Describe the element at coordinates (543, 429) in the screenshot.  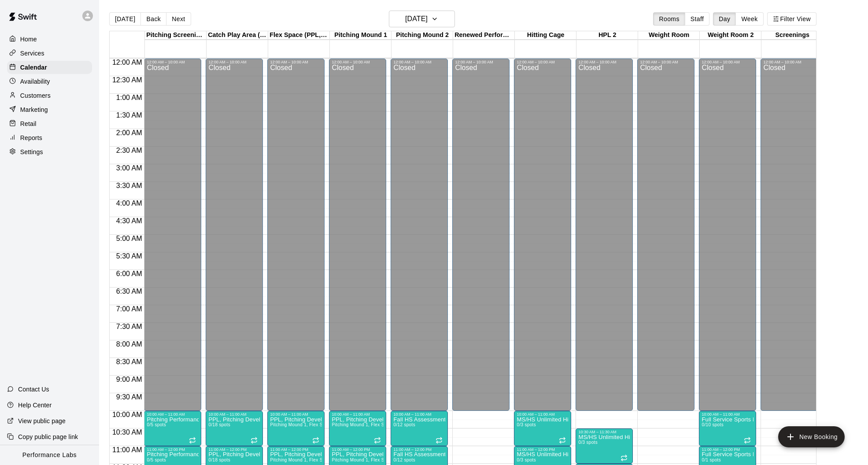
I see `div: 10:00 AM – 11:00 AM: MS/HS Unlimited Hitting` at that location.